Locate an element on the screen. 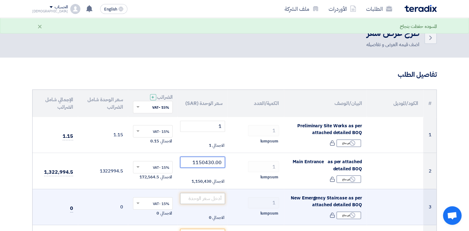  th: سعر الوحدة شامل الضرائب is located at coordinates (103, 104).